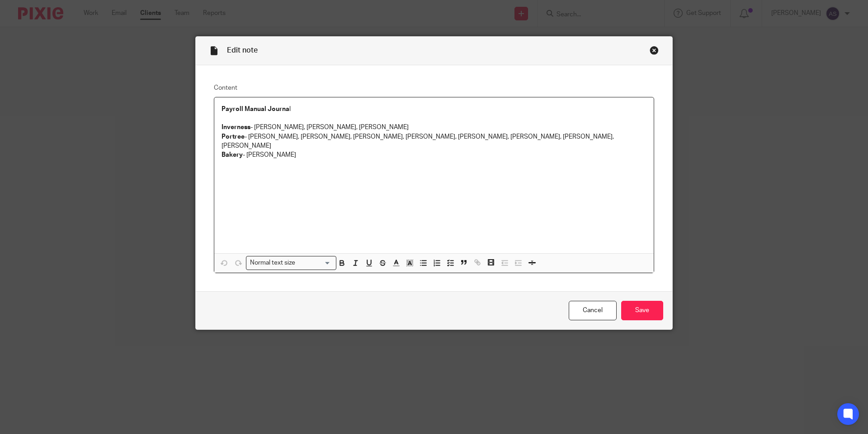 The width and height of the screenshot is (868, 434). I want to click on input: Search for option, so click(314, 263).